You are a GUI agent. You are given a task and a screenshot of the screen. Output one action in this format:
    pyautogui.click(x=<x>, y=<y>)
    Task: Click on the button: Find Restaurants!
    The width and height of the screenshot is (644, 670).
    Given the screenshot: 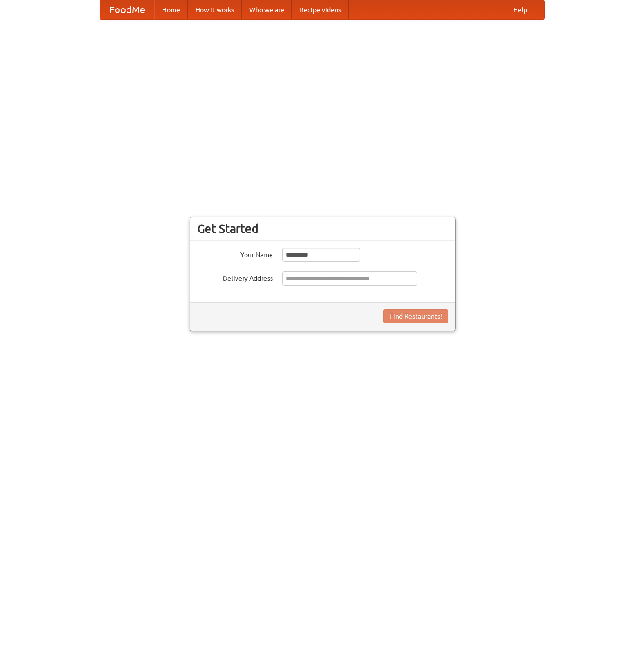 What is the action you would take?
    pyautogui.click(x=415, y=316)
    